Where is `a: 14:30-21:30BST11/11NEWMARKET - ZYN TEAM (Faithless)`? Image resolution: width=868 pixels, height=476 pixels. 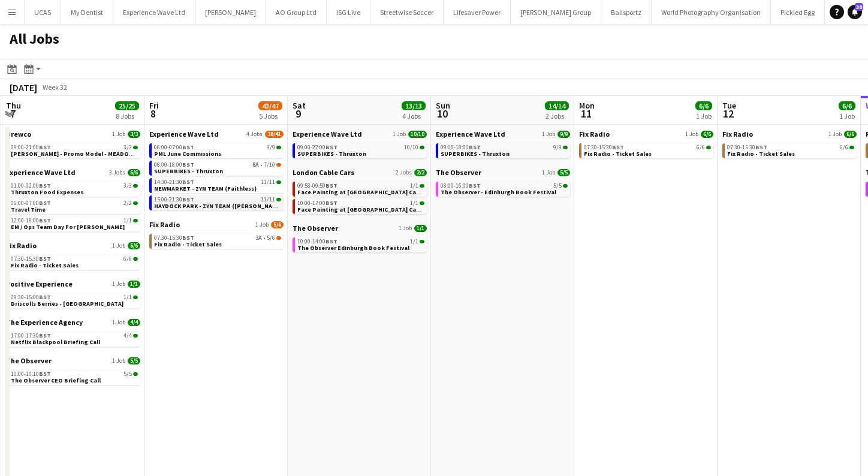 a: 14:30-21:30BST11/11NEWMARKET - ZYN TEAM (Faithless) is located at coordinates (217, 184).